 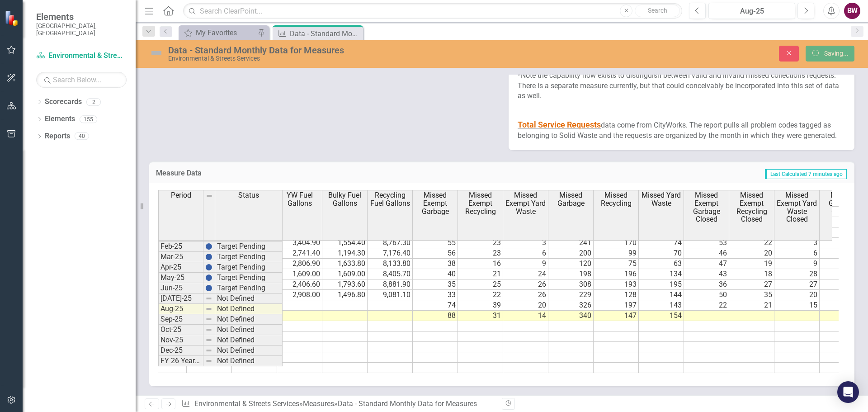 What do you see at coordinates (661, 199) in the screenshot?
I see `span: Missed Yard Waste` at bounding box center [661, 199].